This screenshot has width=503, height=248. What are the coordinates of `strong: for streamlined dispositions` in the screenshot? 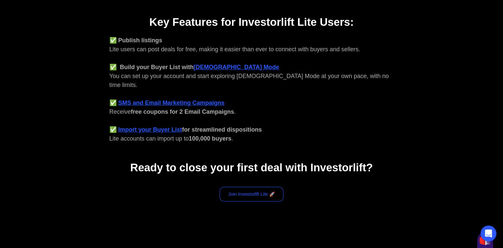 It's located at (222, 130).